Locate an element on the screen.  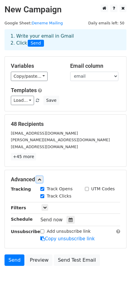
a: Templates is located at coordinates (24, 90).